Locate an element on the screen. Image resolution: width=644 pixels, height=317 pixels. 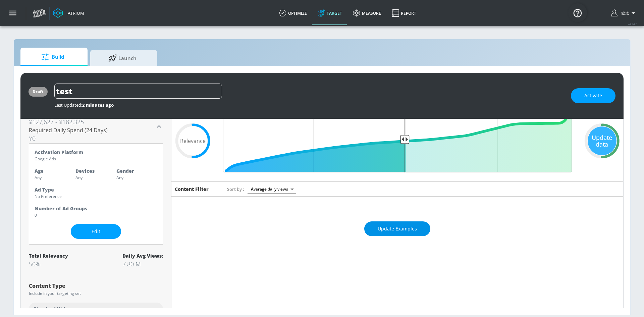
div: ¥127,627 - ¥182,325Required Daily Spend (24 Days)¥0 is located at coordinates (96, 126).